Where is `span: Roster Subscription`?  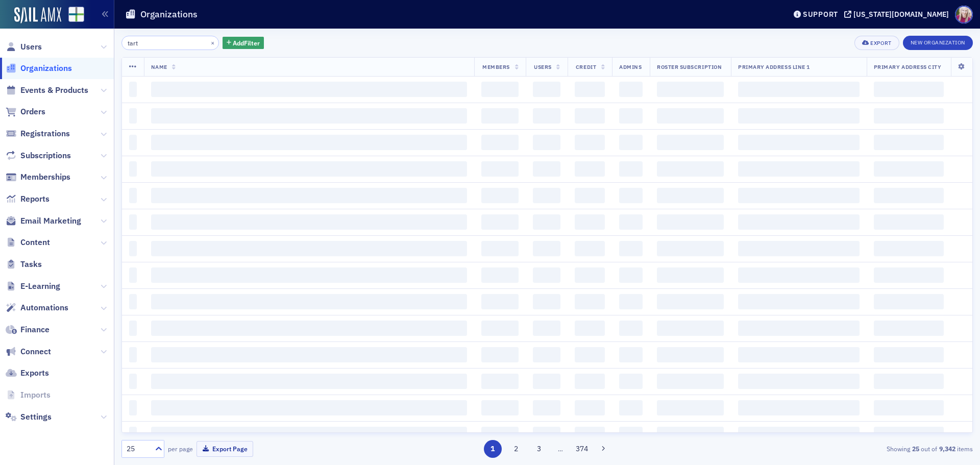
span: Roster Subscription is located at coordinates (689, 67).